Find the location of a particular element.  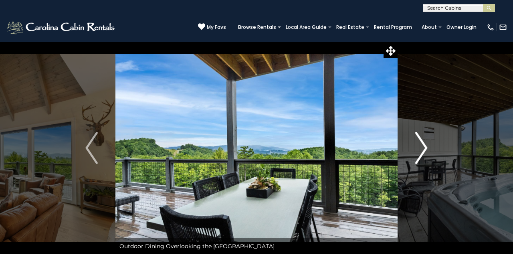

button: Previous is located at coordinates (91, 148).